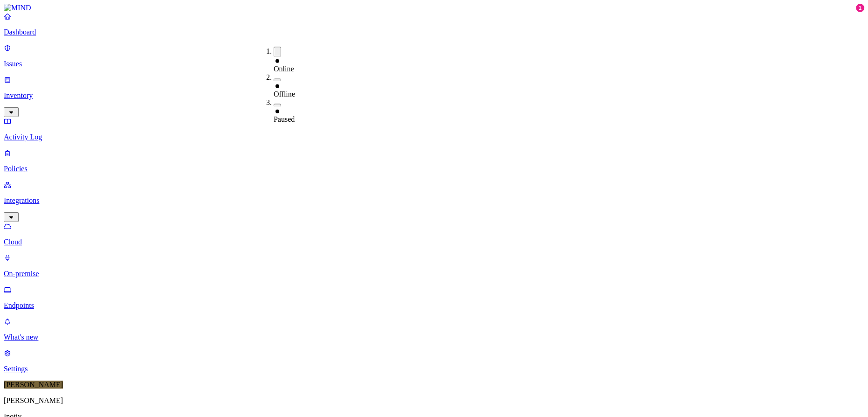 The width and height of the screenshot is (868, 417). Describe the element at coordinates (434, 96) in the screenshot. I see `a: Inventory` at that location.